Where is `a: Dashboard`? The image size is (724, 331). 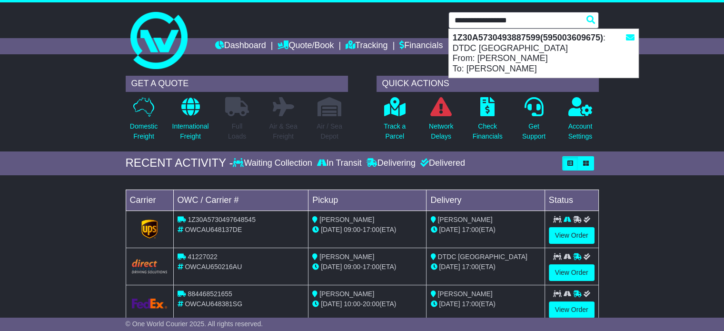 a: Dashboard is located at coordinates (240, 46).